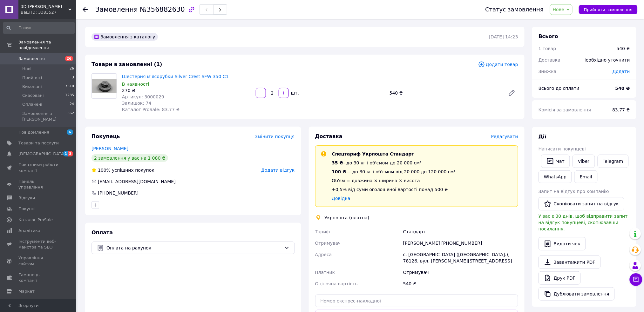 This screenshot has width=644, height=312. Describe the element at coordinates (102, 233) in the screenshot. I see `span: Оплата` at that location.